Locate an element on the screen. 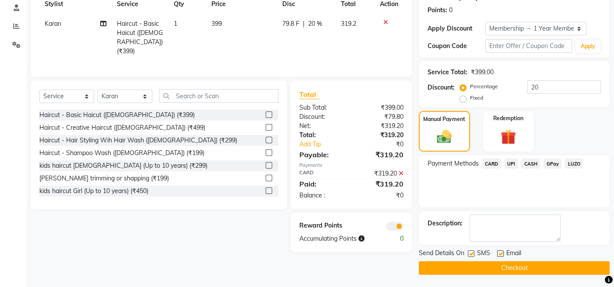 This screenshot has height=287, width=614. label: Percentage is located at coordinates (484, 87).